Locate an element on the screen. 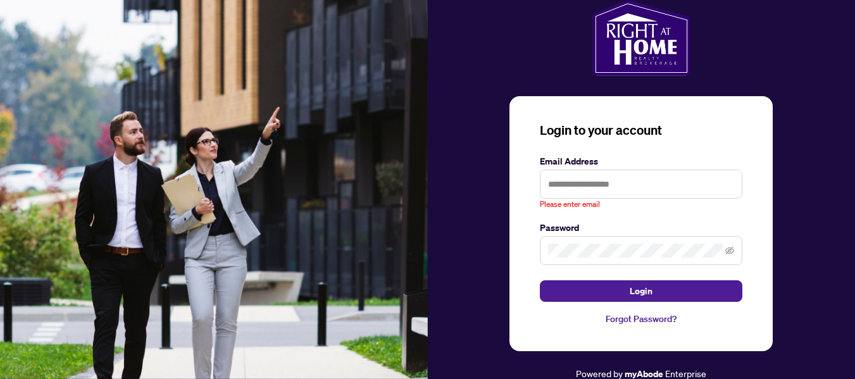  label: Email Address is located at coordinates (641, 161).